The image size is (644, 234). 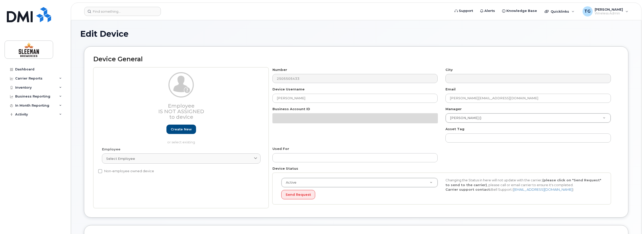 What do you see at coordinates (290, 183) in the screenshot?
I see `span: Active` at bounding box center [290, 183].